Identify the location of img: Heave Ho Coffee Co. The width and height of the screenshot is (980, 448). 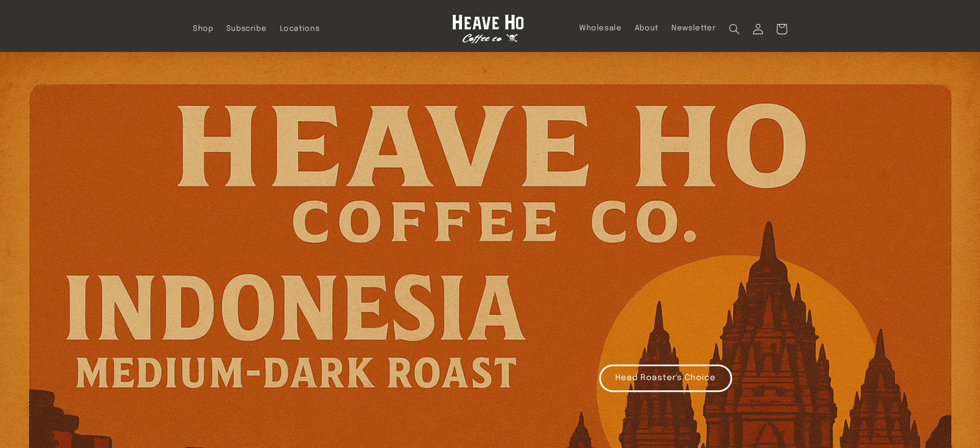
(488, 29).